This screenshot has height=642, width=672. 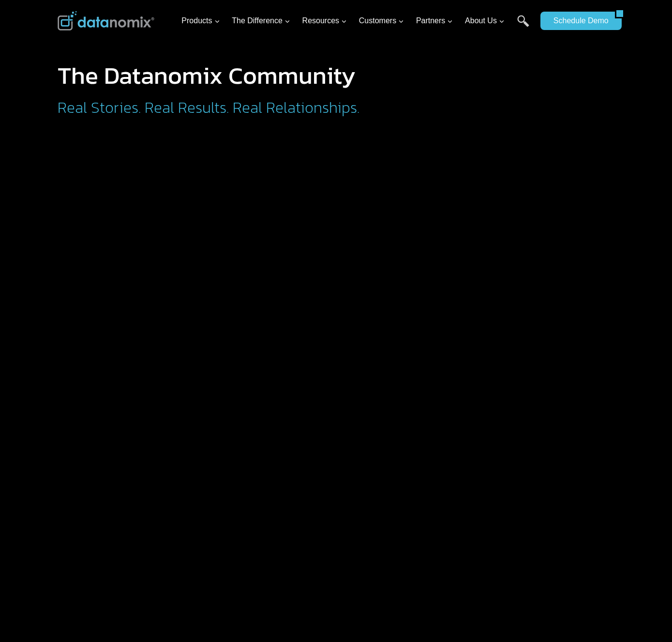 I want to click on a: Search, so click(x=523, y=25).